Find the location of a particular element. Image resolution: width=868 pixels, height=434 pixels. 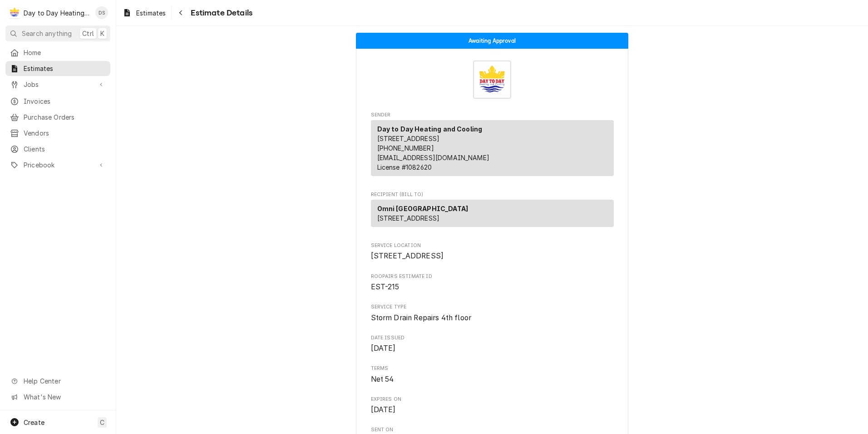

div: Service Location is located at coordinates (492, 251).